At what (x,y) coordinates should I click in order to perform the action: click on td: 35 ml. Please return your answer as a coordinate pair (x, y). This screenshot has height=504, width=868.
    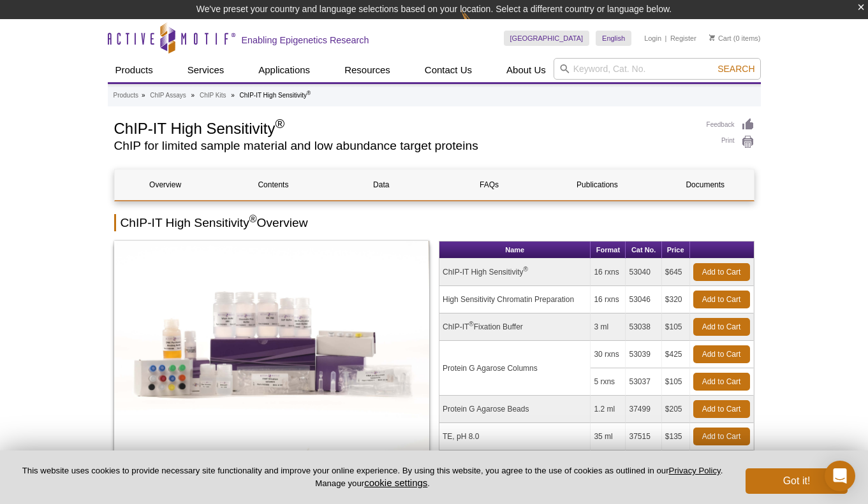
    Looking at the image, I should click on (608, 436).